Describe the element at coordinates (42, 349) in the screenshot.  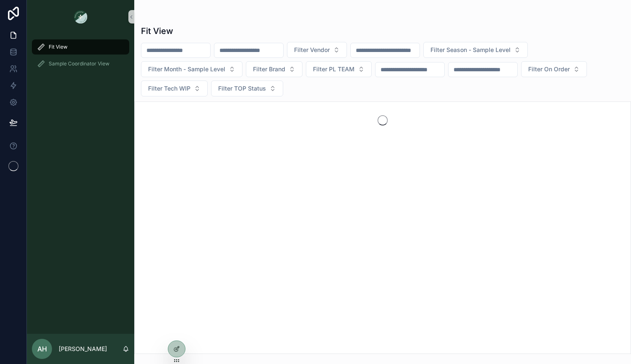
I see `span: AH` at that location.